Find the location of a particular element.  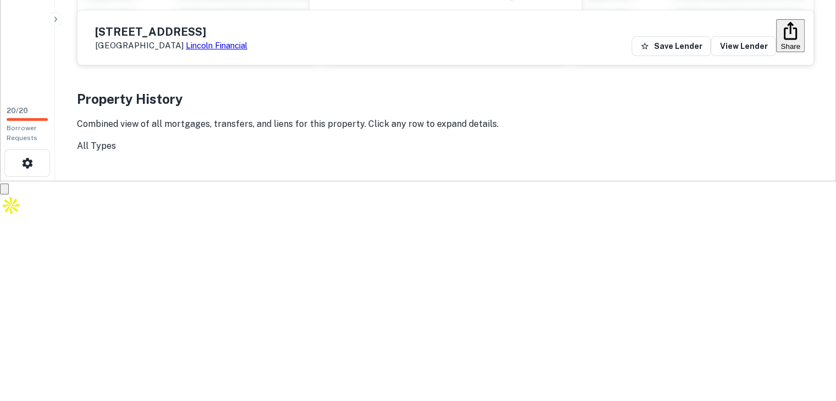

a: Lincoln Financial is located at coordinates (217, 45).